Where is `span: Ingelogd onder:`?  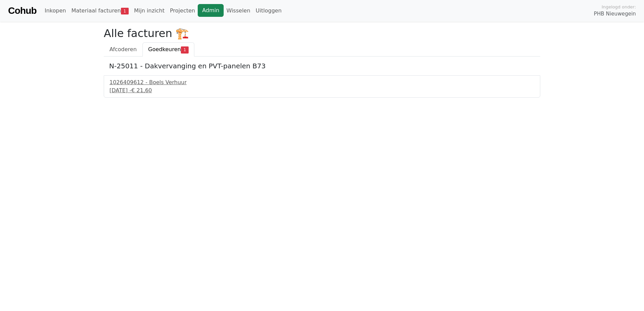
span: Ingelogd onder: is located at coordinates (619, 7).